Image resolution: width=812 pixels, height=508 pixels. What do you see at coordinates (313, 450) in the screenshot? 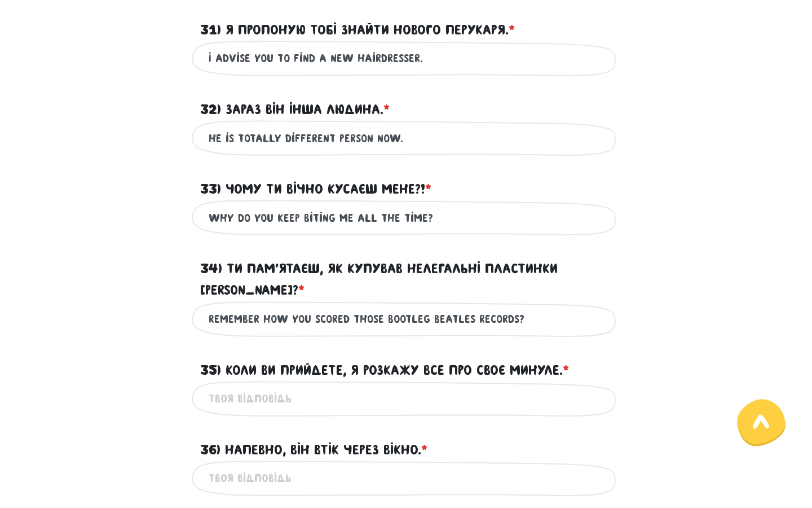
I see `label: 36) Напевно, він втік через вікно.` at bounding box center [313, 450].